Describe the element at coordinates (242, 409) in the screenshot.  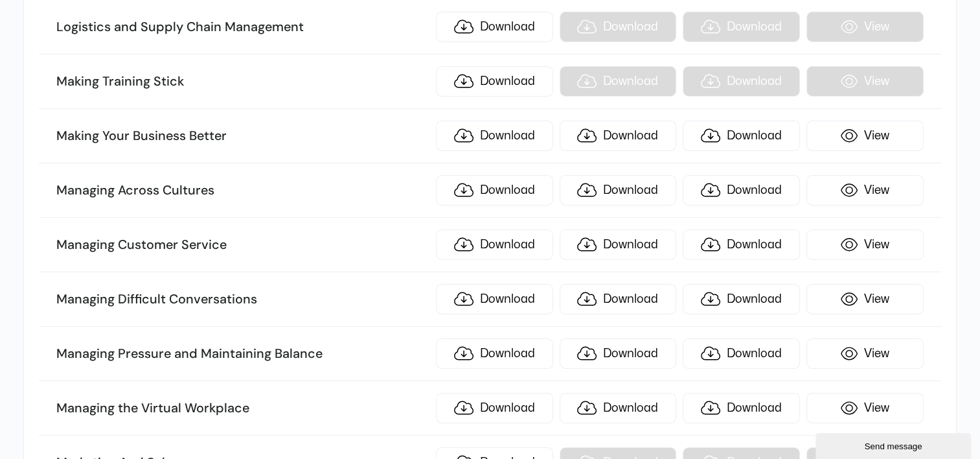
I see `h3: Managing the Virtual Workplace` at that location.